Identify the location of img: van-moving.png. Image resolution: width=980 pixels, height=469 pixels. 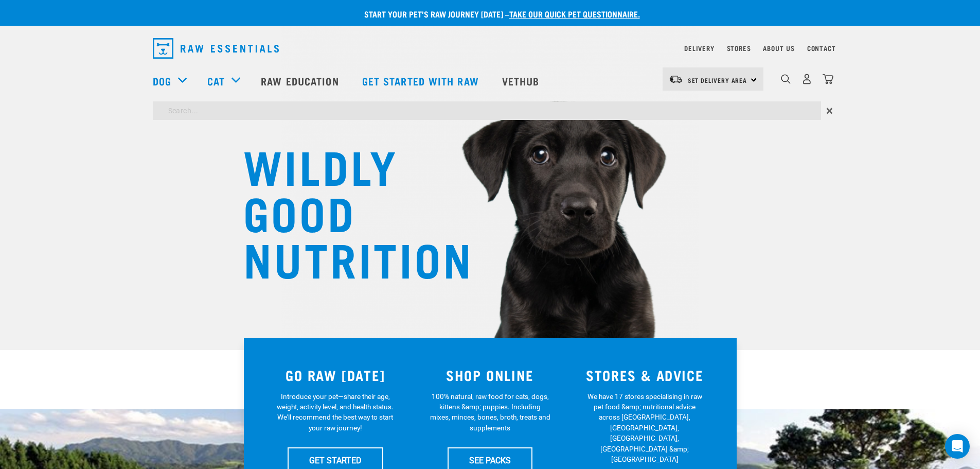
(676, 79).